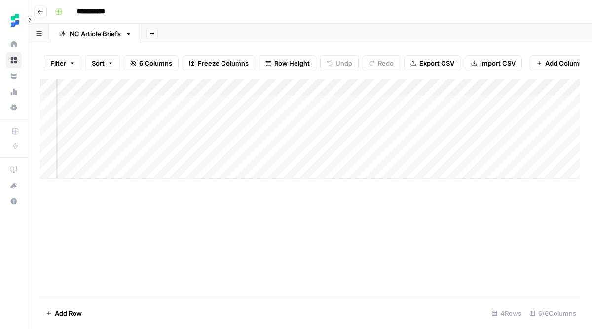  What do you see at coordinates (381, 63) in the screenshot?
I see `button: Redo` at bounding box center [381, 63].